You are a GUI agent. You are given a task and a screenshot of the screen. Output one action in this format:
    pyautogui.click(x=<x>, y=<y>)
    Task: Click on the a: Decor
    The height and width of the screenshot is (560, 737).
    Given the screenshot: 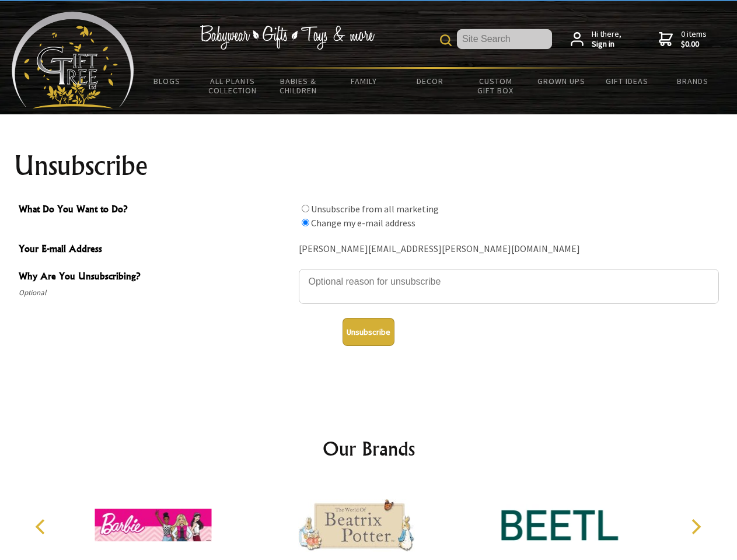 What is the action you would take?
    pyautogui.click(x=429, y=81)
    